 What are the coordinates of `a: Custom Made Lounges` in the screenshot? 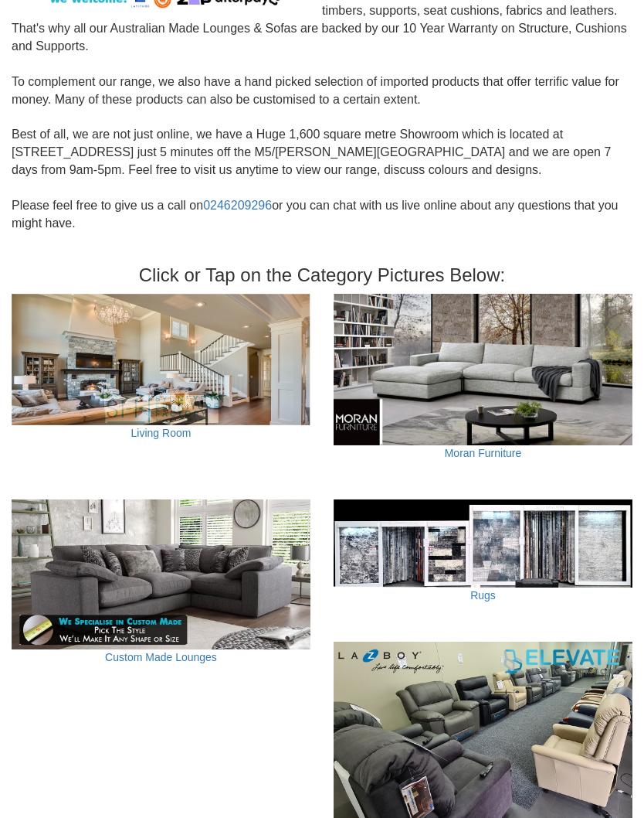 It's located at (161, 657).